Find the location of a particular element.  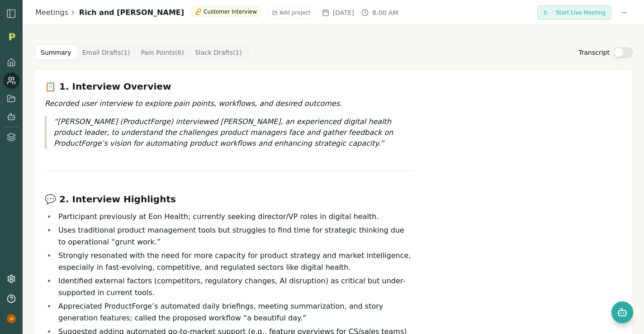

button: Add project is located at coordinates (291, 13).